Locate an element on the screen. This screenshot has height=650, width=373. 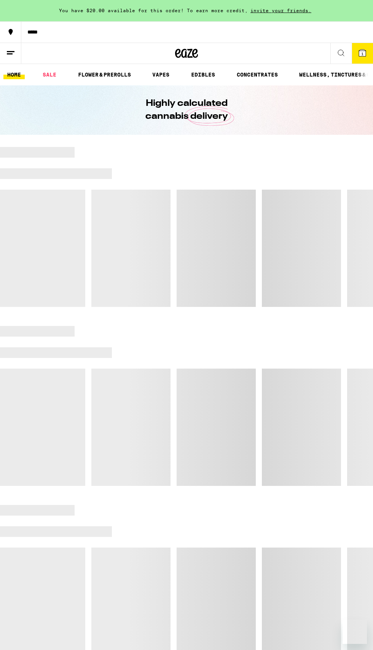
span: 1 is located at coordinates (362, 54).